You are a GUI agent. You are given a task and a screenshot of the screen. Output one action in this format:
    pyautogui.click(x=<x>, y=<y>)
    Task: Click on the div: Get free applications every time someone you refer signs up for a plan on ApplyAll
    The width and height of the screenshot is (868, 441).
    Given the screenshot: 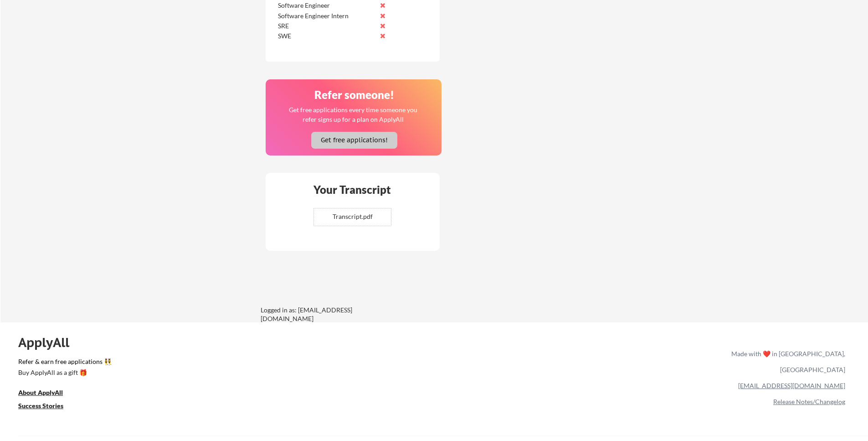 What is the action you would take?
    pyautogui.click(x=353, y=114)
    